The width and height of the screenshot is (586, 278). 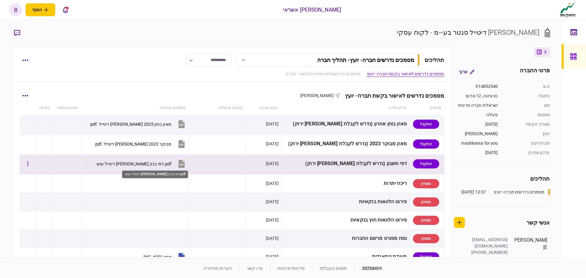 I want to click on div: © 2025 AIO, so click(x=368, y=268).